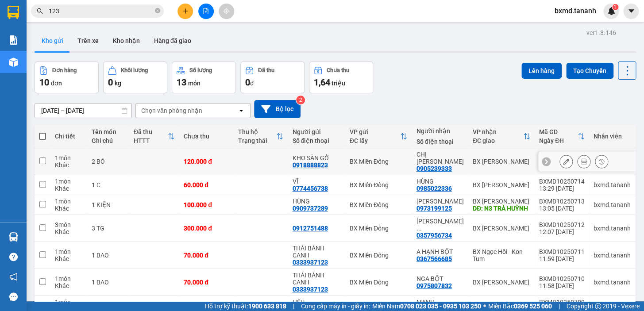 The height and width of the screenshot is (311, 644). Describe the element at coordinates (520, 306) in the screenshot. I see `span: Miền Bắc` at that location.